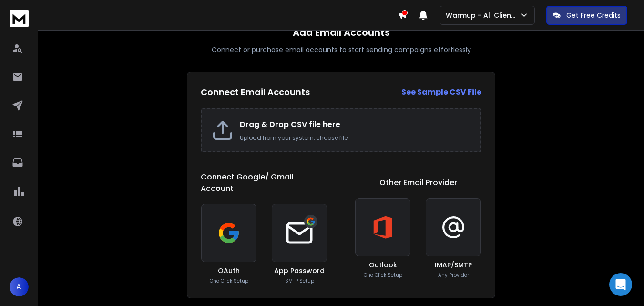  What do you see at coordinates (264, 182) in the screenshot?
I see `h1: Connect Google/ Gmail Account` at bounding box center [264, 182].